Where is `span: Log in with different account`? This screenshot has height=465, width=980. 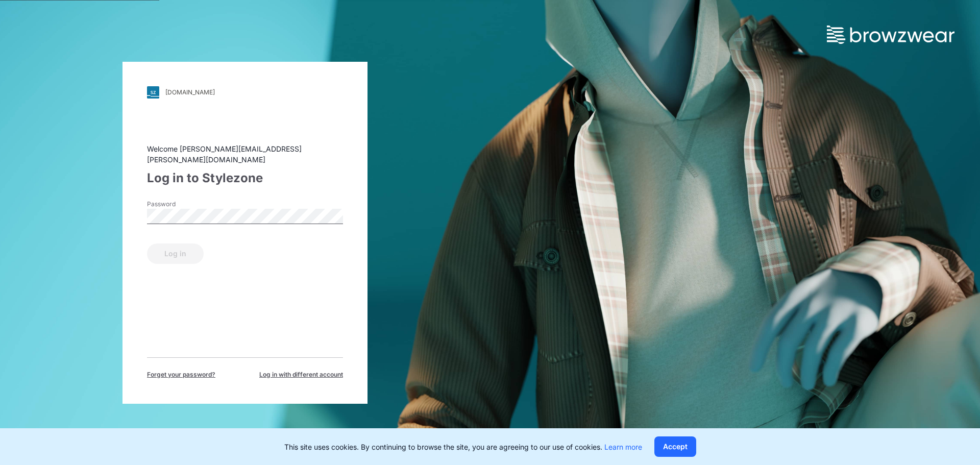 span: Log in with different account is located at coordinates (301, 375).